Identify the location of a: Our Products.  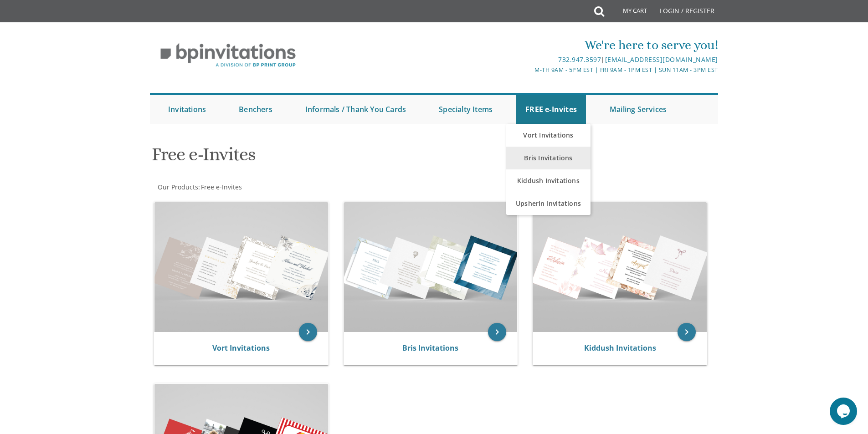
(177, 187).